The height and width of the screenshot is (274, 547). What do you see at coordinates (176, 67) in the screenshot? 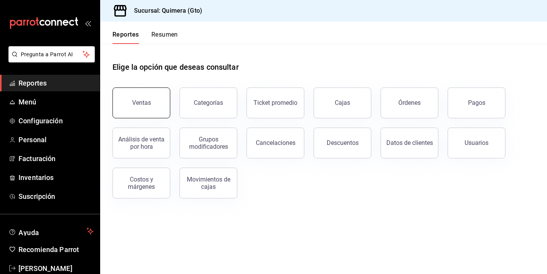
I see `h1: Elige la opción que deseas consultar` at bounding box center [176, 67].